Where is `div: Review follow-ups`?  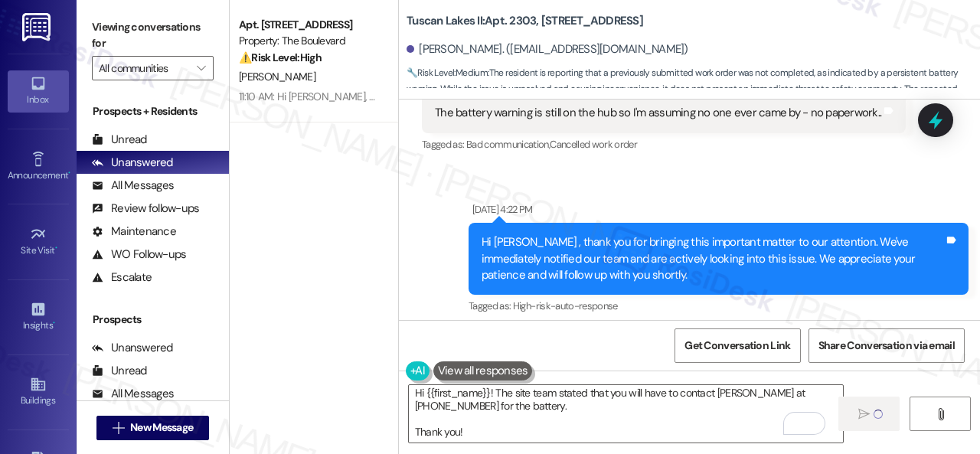 div: Review follow-ups is located at coordinates (145, 209).